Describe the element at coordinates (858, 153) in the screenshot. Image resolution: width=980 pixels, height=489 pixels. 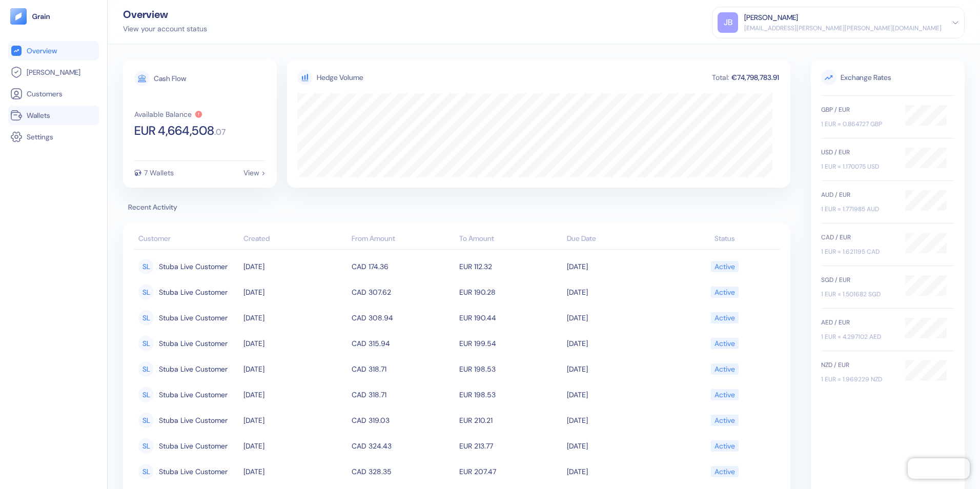
I see `div: USD / EUR` at that location.